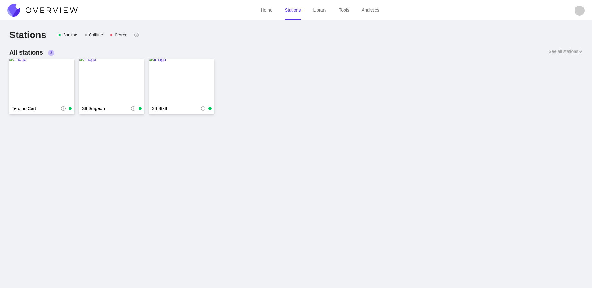  Describe the element at coordinates (51, 53) in the screenshot. I see `span: 3` at that location.